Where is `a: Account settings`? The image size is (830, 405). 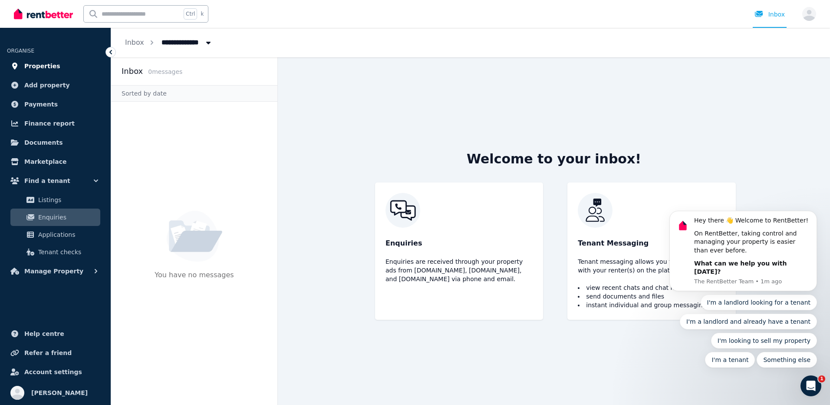 a: Account settings is located at coordinates (55, 372).